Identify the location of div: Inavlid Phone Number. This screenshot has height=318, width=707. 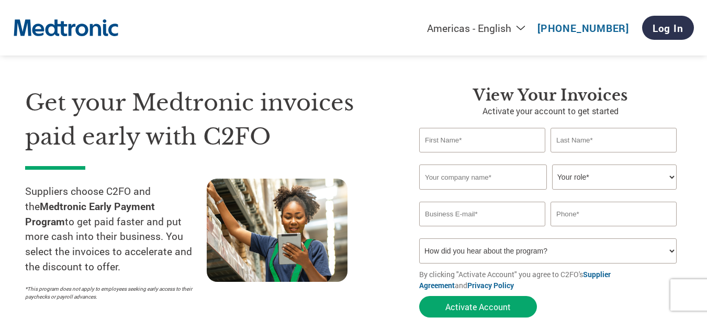
(614, 230).